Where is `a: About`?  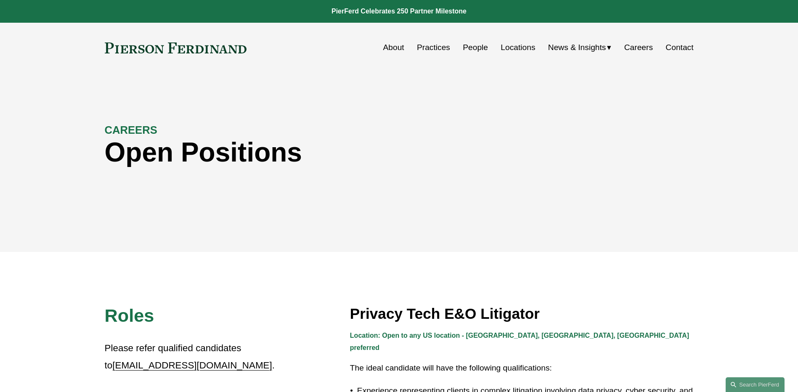 a: About is located at coordinates (394, 48).